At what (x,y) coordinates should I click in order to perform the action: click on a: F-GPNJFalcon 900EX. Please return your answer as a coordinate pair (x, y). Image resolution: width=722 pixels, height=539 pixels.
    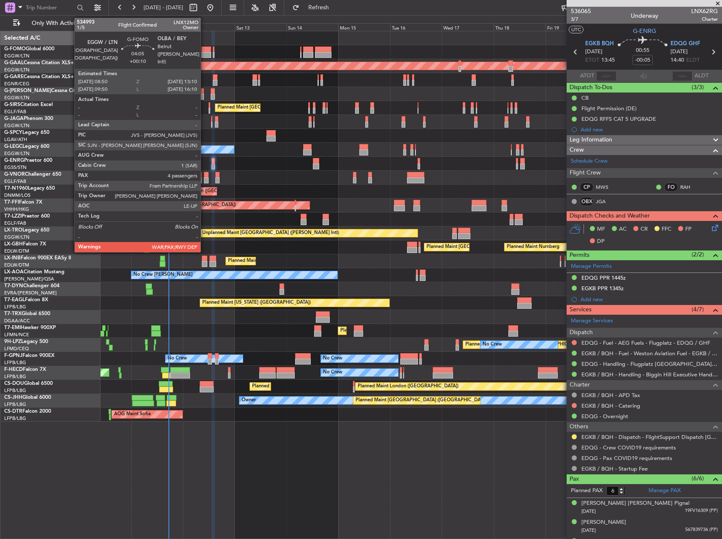
    Looking at the image, I should click on (29, 355).